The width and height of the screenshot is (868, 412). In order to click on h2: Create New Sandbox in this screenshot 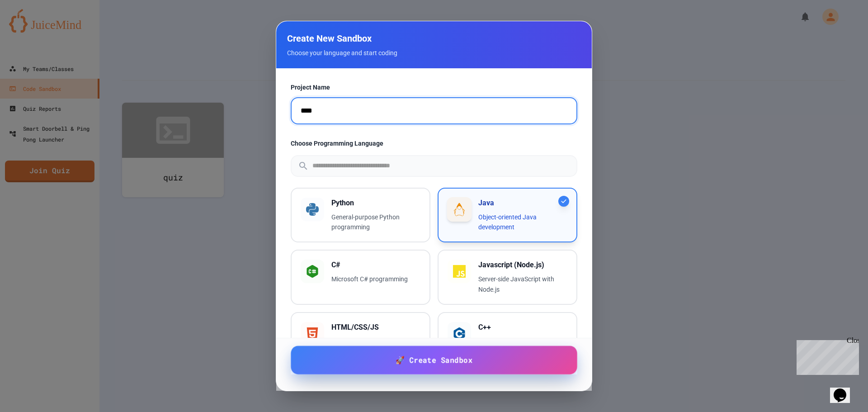, I will do `click(434, 39)`.